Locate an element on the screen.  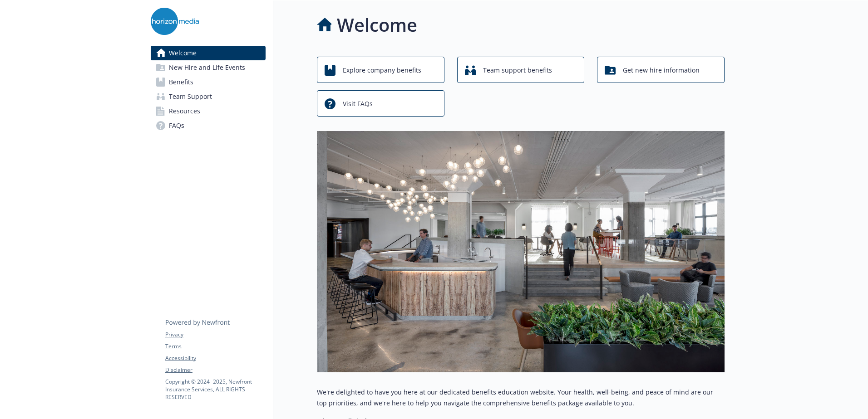
p: We're delighted to have you here at our dedicated benefits education website. Your health, well-b... is located at coordinates (521, 397).